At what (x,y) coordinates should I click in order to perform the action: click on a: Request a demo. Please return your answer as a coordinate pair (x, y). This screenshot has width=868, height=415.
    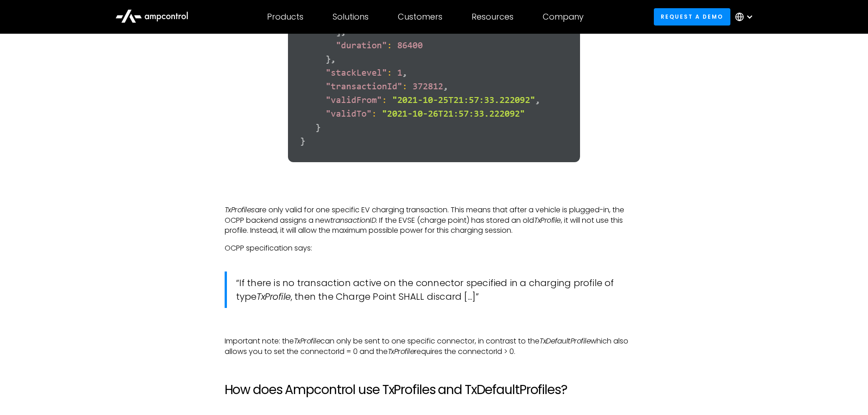
    Looking at the image, I should click on (692, 16).